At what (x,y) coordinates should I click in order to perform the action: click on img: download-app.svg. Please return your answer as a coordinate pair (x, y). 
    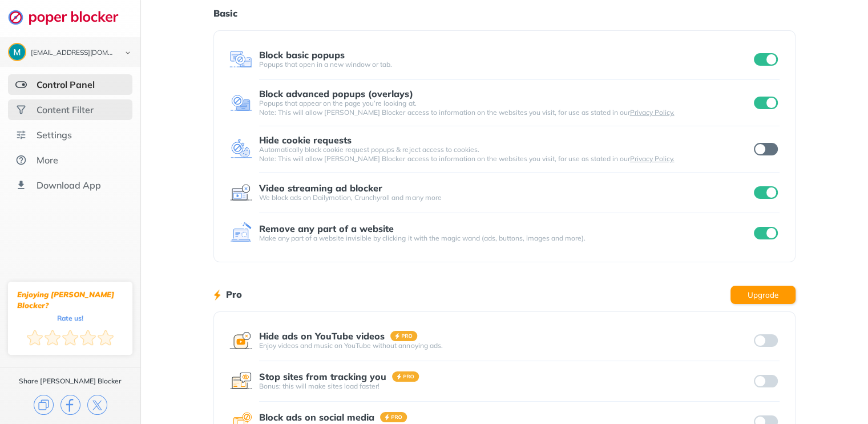
    Looking at the image, I should click on (21, 185).